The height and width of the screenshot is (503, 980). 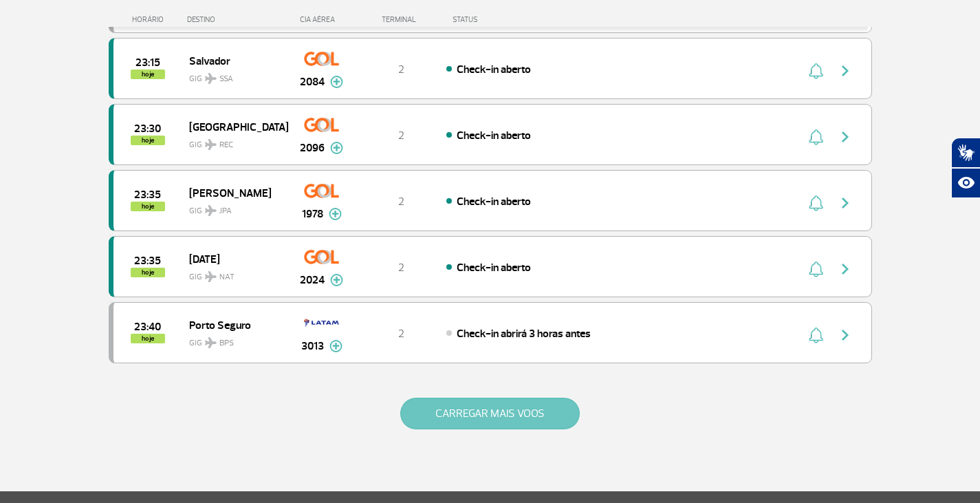 What do you see at coordinates (322, 19) in the screenshot?
I see `div: CIA AÉREA` at bounding box center [322, 19].